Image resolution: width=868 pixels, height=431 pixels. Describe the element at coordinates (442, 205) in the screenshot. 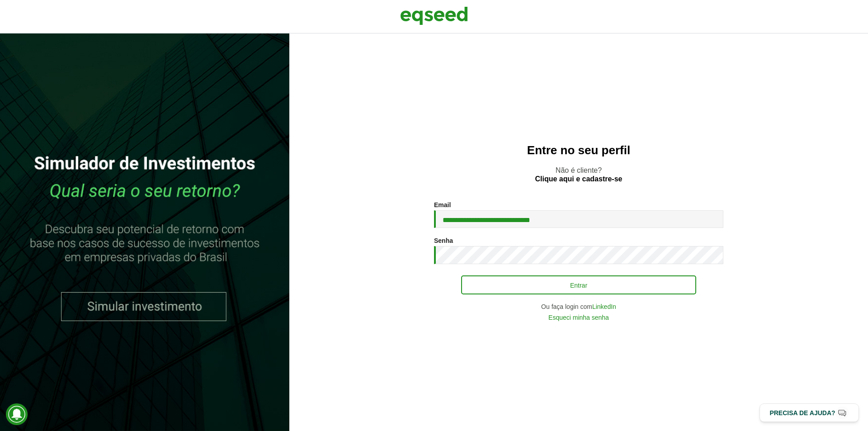

I see `label: Email` at that location.